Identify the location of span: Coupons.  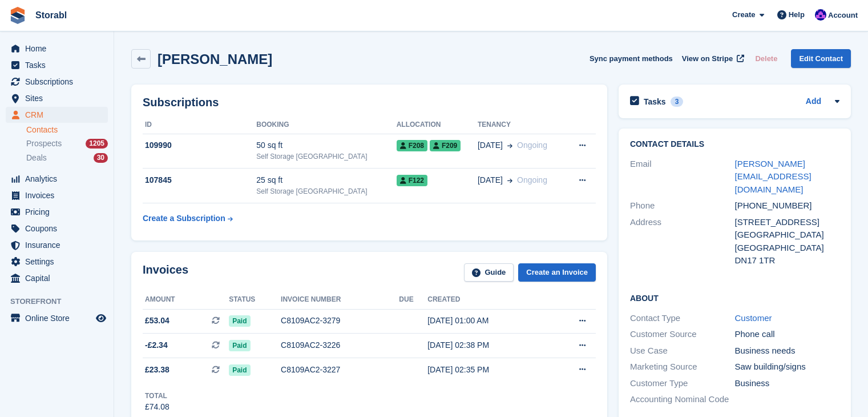
(59, 228).